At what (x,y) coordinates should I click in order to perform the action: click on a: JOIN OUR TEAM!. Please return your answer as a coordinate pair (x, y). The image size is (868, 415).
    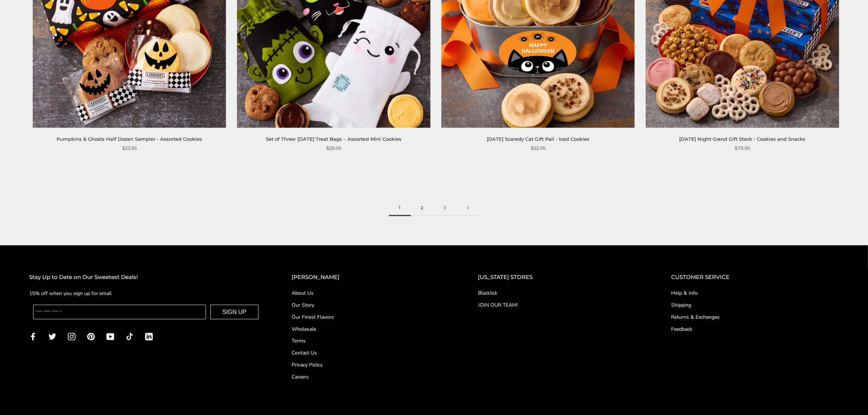
    Looking at the image, I should click on (560, 305).